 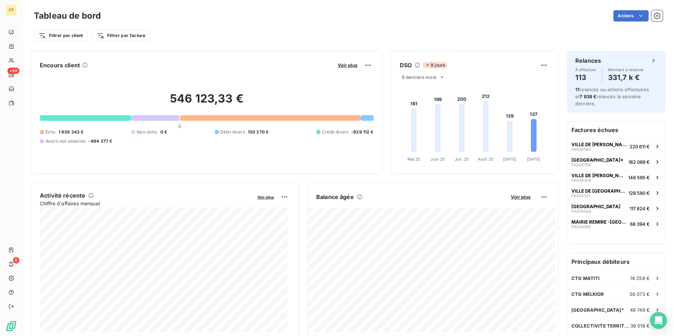 What do you see at coordinates (626, 78) in the screenshot?
I see `h4: 331,7 k €` at bounding box center [626, 78].